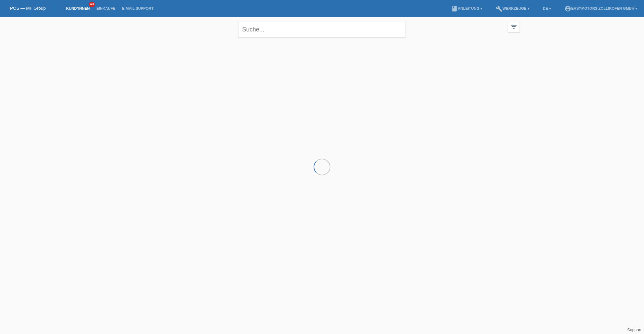 The image size is (644, 334). What do you see at coordinates (568, 9) in the screenshot?
I see `i: account_circle` at bounding box center [568, 9].